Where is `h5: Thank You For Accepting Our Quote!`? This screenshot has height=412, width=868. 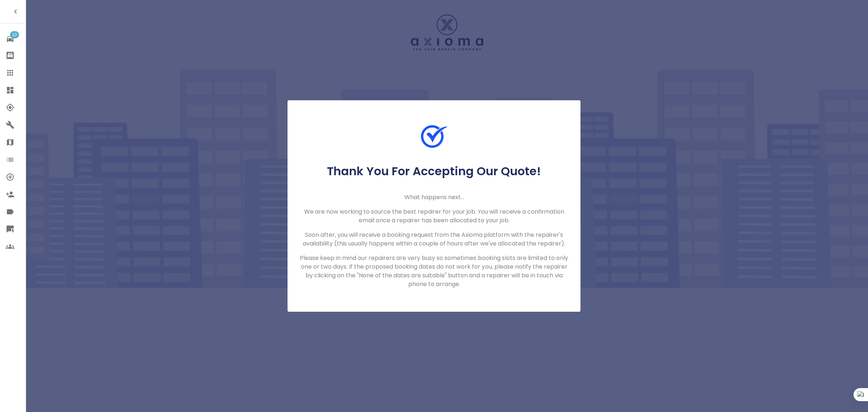
h5: Thank You For Accepting Our Quote! is located at coordinates (434, 171).